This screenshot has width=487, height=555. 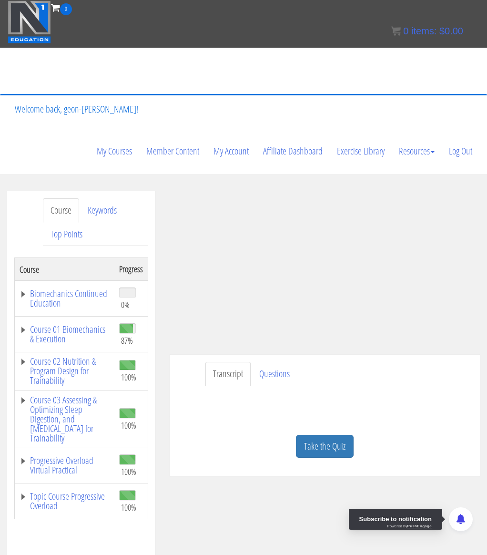 What do you see at coordinates (460, 151) in the screenshot?
I see `a: Log Out` at bounding box center [460, 151].